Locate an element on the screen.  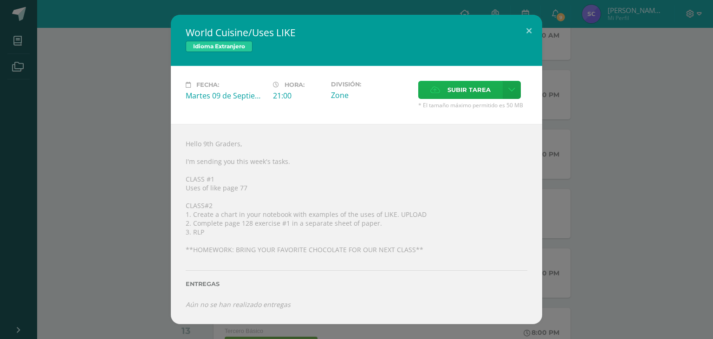
label: División: is located at coordinates (371, 84).